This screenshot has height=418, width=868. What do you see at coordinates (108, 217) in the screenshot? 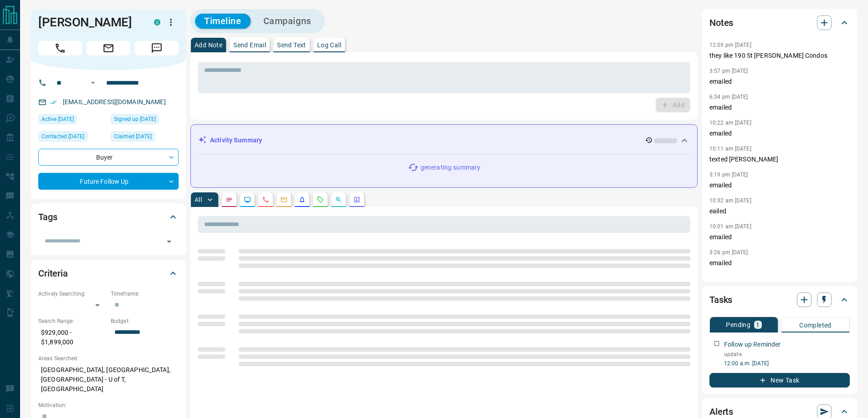
I see `div: Tags` at bounding box center [108, 217].